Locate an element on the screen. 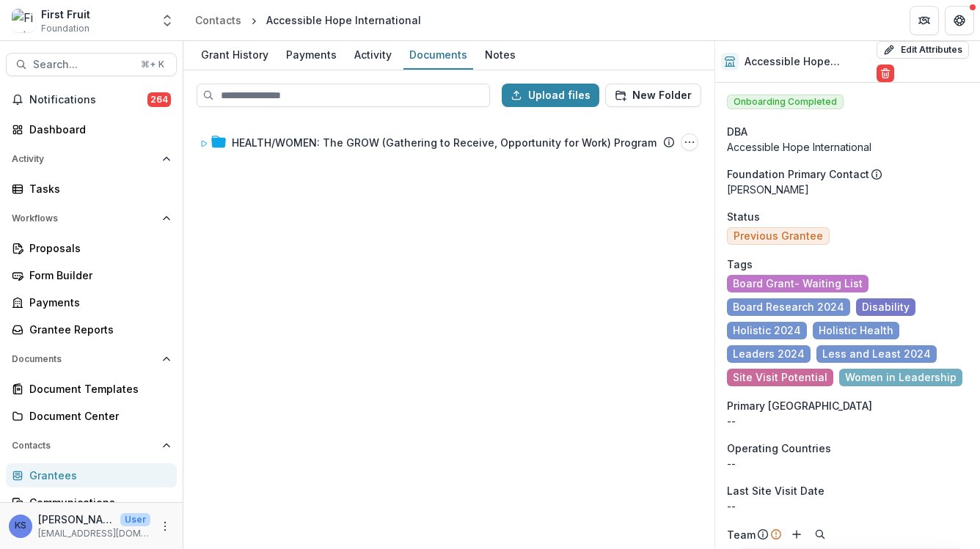  div: Proposals is located at coordinates (97, 248).